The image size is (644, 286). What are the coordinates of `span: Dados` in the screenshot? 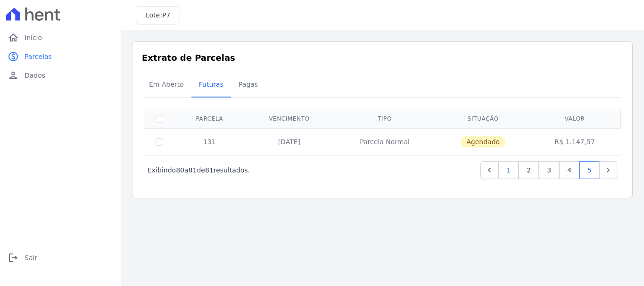 It's located at (35, 75).